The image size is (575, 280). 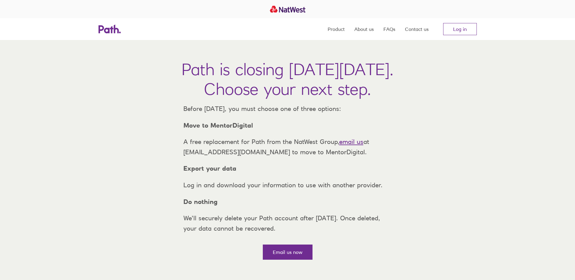 I want to click on a: email us, so click(x=351, y=142).